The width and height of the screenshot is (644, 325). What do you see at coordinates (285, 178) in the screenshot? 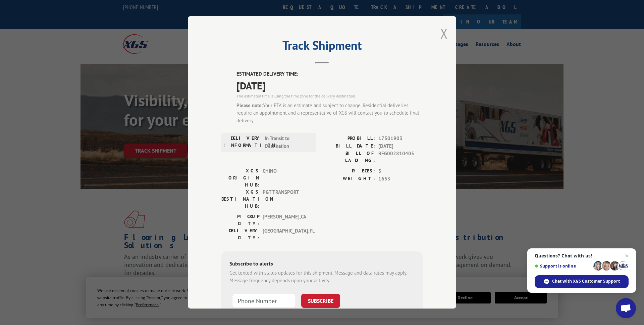
I see `span: CHINO` at bounding box center [285, 178].